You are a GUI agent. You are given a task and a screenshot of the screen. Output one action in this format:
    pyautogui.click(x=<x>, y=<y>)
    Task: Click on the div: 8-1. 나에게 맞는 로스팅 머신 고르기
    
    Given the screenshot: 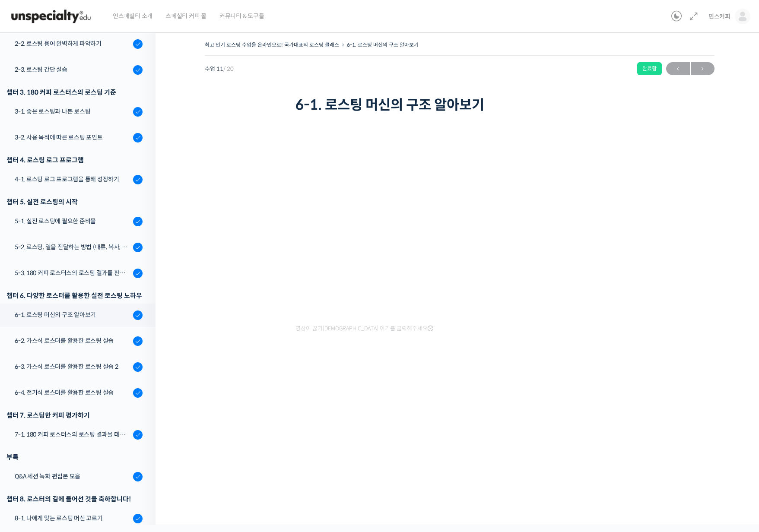 What is the action you would take?
    pyautogui.click(x=72, y=518)
    